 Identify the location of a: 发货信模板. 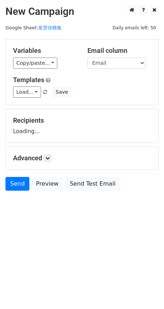
(50, 27).